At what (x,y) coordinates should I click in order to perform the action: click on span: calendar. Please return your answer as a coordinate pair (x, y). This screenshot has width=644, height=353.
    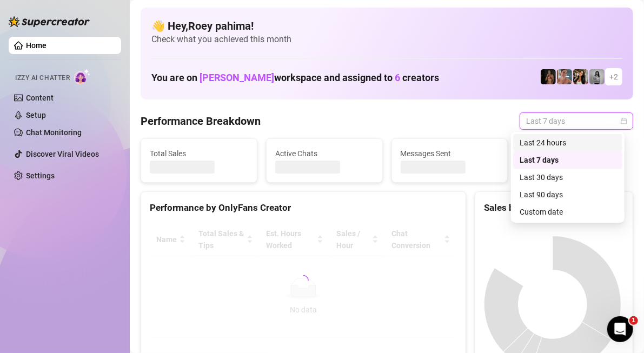
    Looking at the image, I should click on (624, 122).